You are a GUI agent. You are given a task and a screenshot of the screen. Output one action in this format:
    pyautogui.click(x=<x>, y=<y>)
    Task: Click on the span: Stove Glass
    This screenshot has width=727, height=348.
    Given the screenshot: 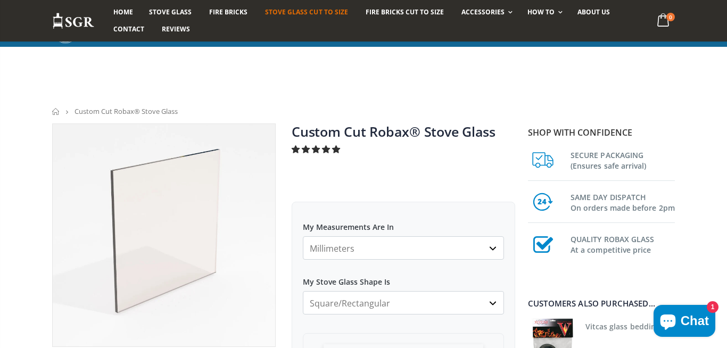 What is the action you would take?
    pyautogui.click(x=170, y=12)
    